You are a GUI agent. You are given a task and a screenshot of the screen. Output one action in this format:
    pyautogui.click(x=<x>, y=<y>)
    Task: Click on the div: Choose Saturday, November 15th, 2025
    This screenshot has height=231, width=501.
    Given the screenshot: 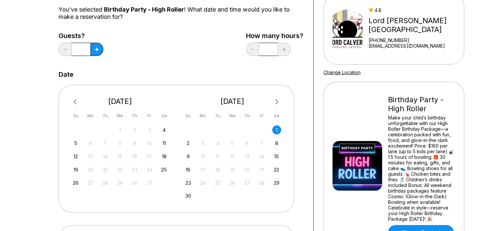 What is the action you would take?
    pyautogui.click(x=277, y=156)
    